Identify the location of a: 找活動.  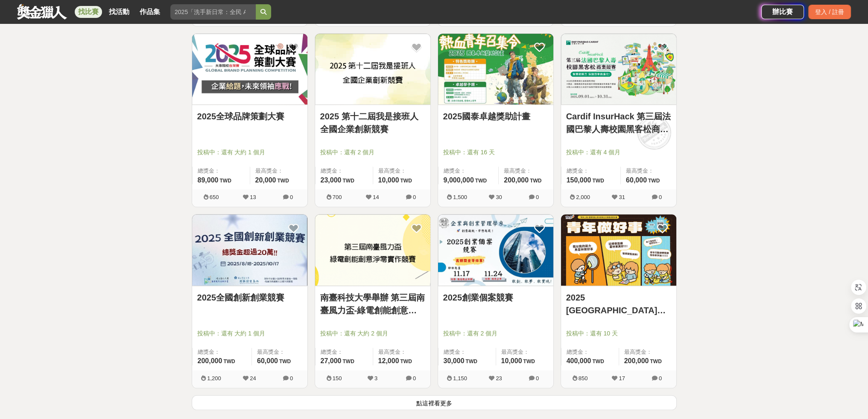
(119, 12).